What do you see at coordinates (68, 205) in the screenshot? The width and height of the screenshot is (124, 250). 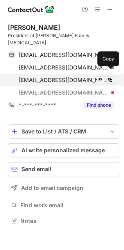 I see `span: Find work email` at bounding box center [68, 205].